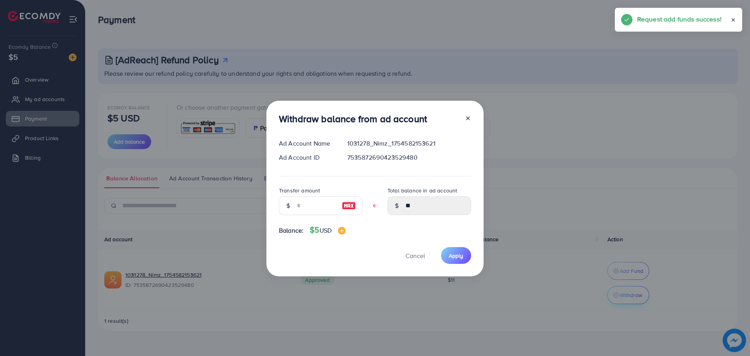 The width and height of the screenshot is (750, 356). Describe the element at coordinates (307, 143) in the screenshot. I see `div: Ad Account Name` at that location.